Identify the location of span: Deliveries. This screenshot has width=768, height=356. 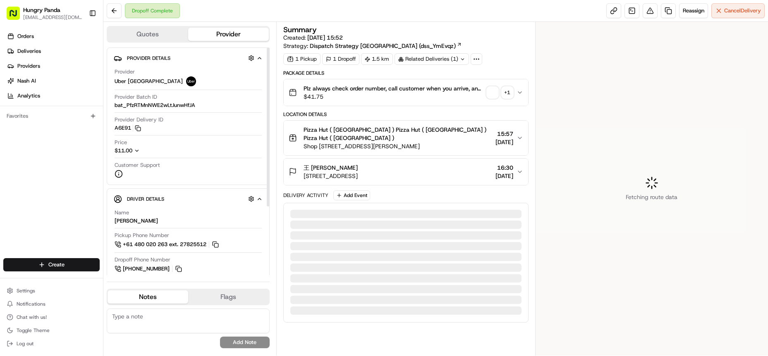
(29, 51).